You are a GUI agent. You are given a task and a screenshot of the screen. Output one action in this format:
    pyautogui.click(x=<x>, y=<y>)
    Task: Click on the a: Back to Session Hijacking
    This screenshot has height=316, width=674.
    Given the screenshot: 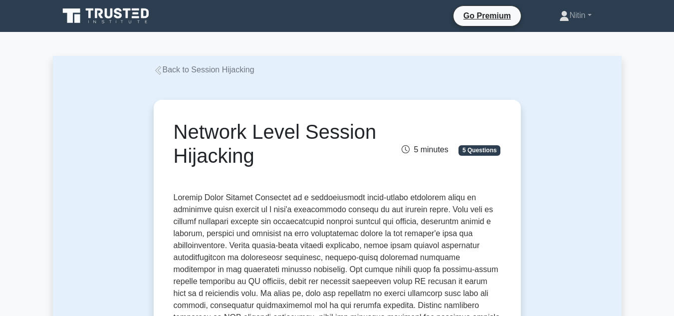 What is the action you would take?
    pyautogui.click(x=204, y=69)
    